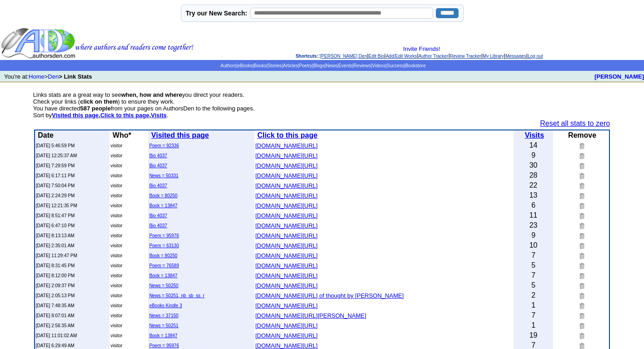 The height and width of the screenshot is (349, 644). I want to click on a: News = 50331, so click(164, 175).